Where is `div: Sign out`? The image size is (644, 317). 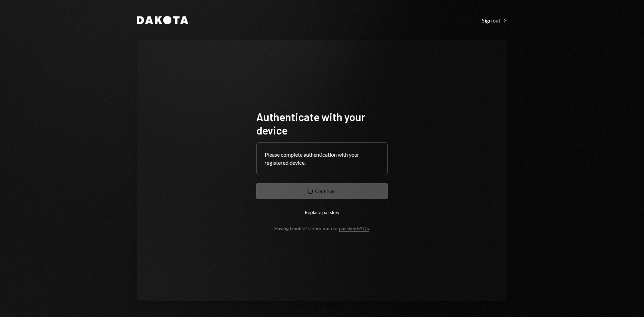
div: Sign out is located at coordinates (494, 20).